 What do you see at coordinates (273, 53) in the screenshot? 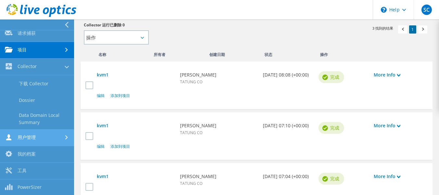
I see `div: 状态` at bounding box center [273, 53].